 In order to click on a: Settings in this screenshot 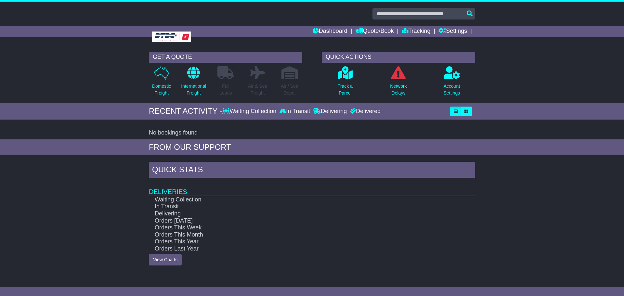, I will do `click(453, 32)`.